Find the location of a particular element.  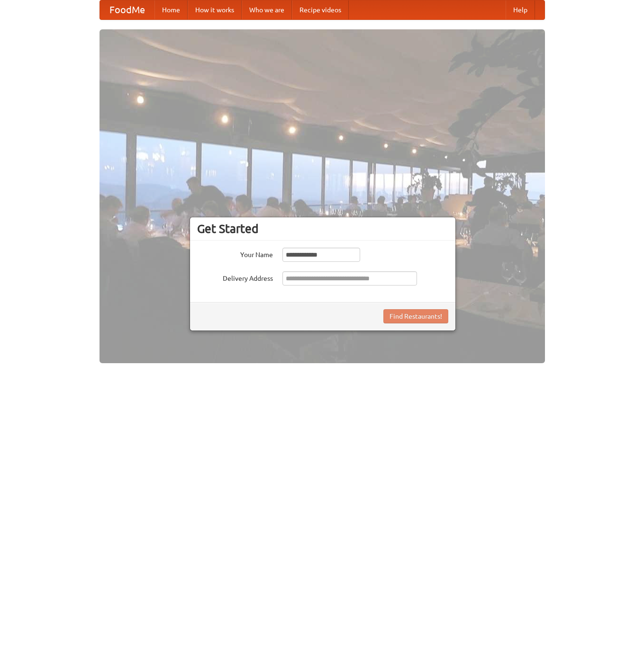

a: Help is located at coordinates (520, 10).